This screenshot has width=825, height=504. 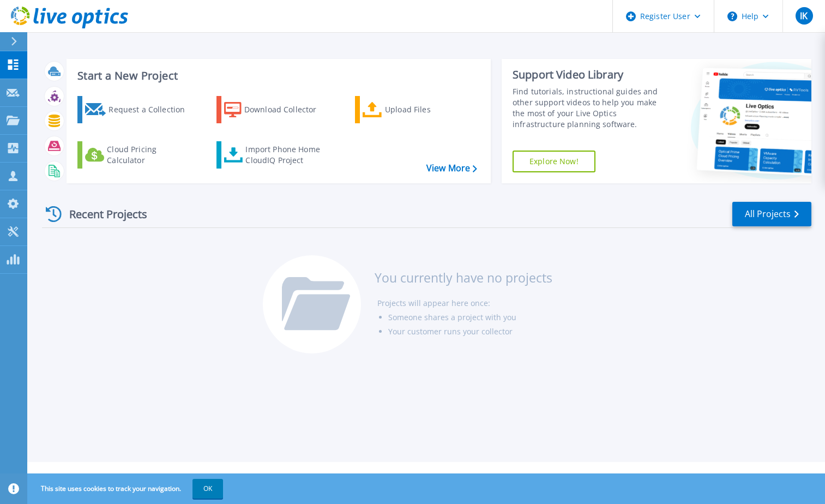 What do you see at coordinates (138, 155) in the screenshot?
I see `a: Cloud Pricing Calculator` at bounding box center [138, 155].